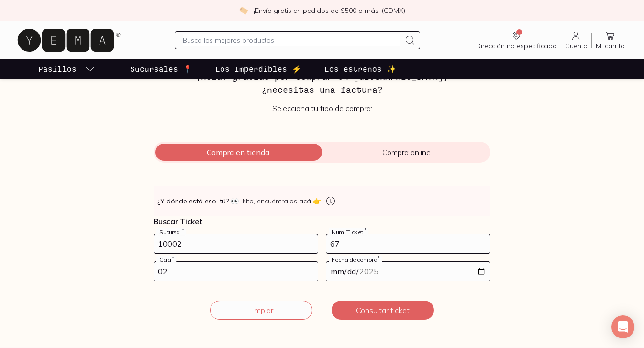  What do you see at coordinates (57, 69) in the screenshot?
I see `p: Pasillos` at bounding box center [57, 69].